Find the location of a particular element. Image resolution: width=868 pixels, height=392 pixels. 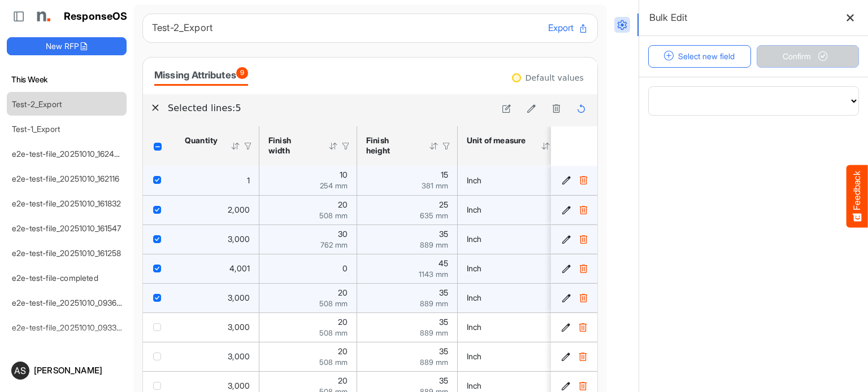

td: 1fc8d725-b1c3-4ded-85c0-288a5a618d52 is template cell Column Header is located at coordinates (575, 210).